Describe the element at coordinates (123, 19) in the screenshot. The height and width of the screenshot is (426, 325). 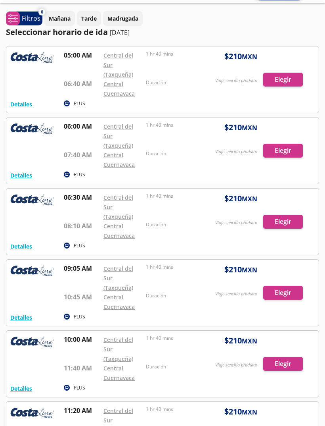
I see `p: Madrugada` at that location.